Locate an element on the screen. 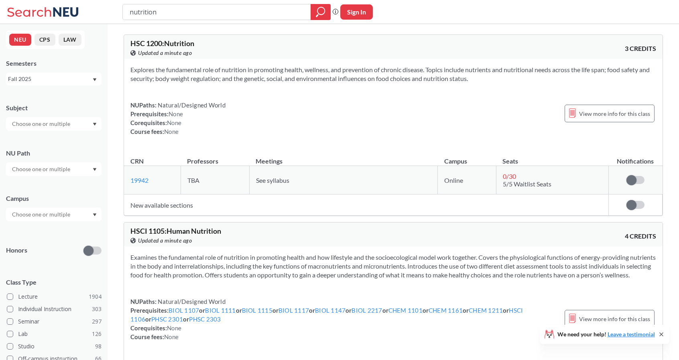  span: 297 is located at coordinates (97, 322).